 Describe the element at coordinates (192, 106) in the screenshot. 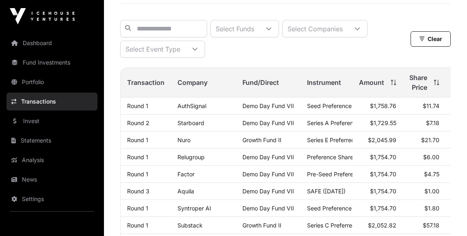

I see `a: AuthSignal` at that location.